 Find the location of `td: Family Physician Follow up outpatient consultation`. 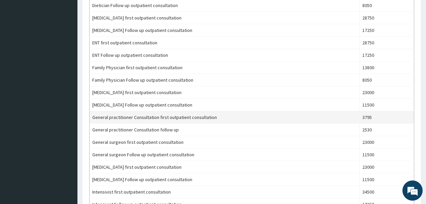

td: Family Physician Follow up outpatient consultation is located at coordinates (225, 80).